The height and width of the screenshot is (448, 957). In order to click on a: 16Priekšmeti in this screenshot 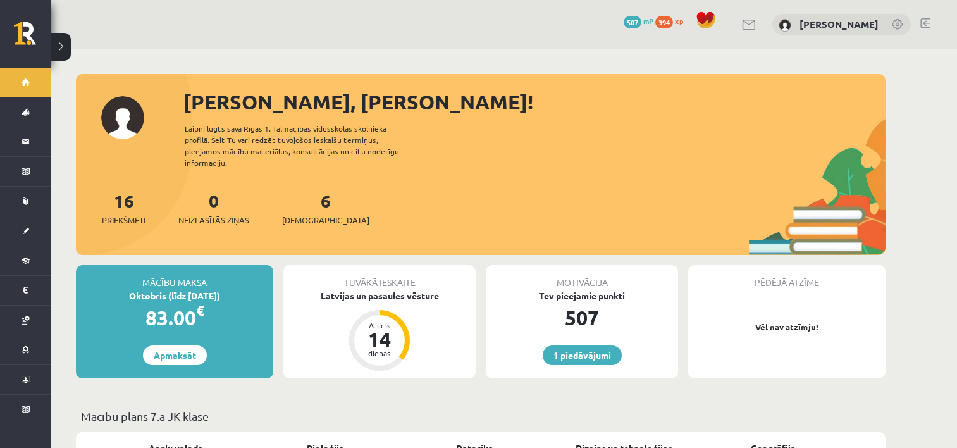, I will do `click(123, 207)`.